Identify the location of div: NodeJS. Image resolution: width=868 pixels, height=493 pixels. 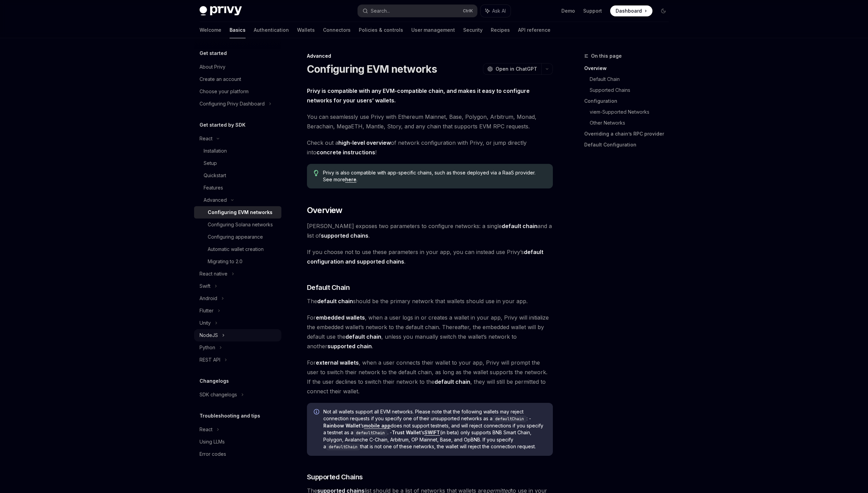
(209, 335).